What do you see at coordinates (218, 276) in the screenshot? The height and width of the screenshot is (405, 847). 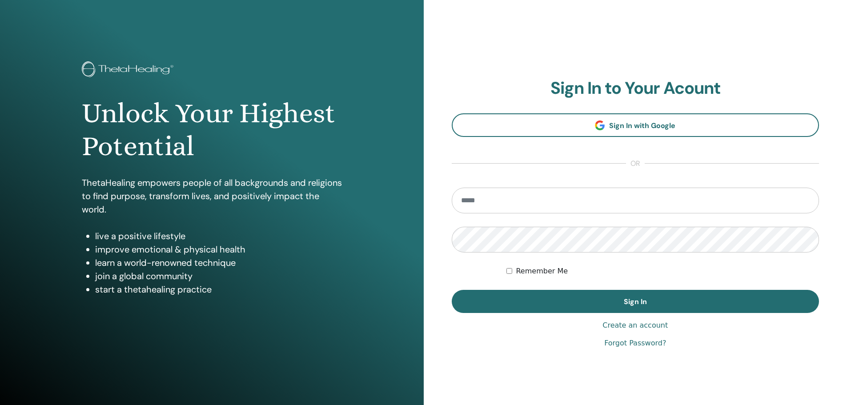 I see `li: join a global community` at bounding box center [218, 276].